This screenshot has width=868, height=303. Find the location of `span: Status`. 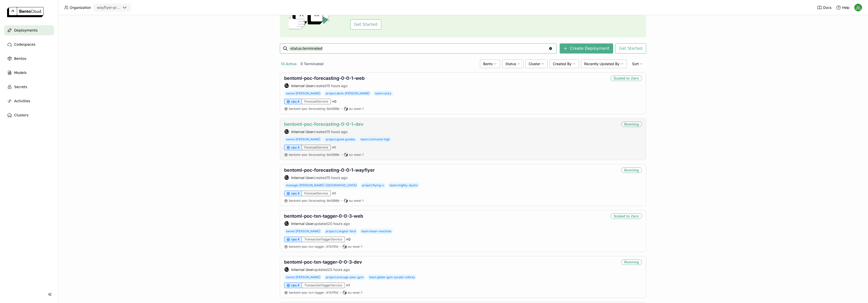

span: Status is located at coordinates (511, 64).